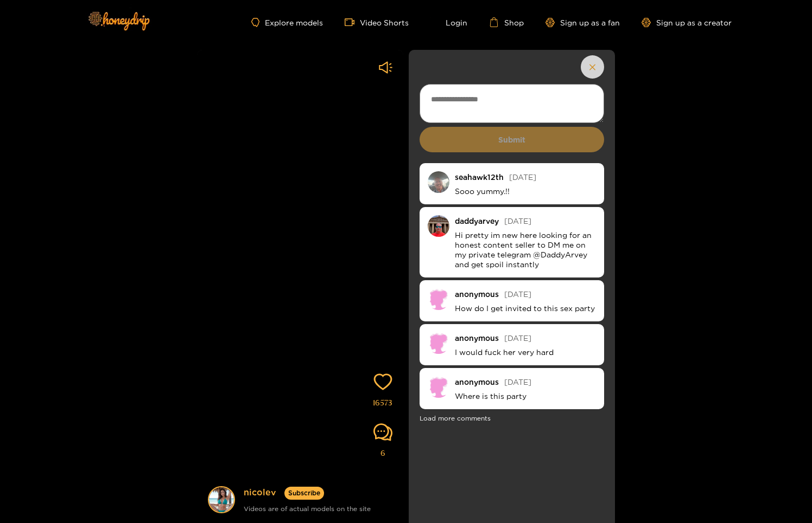 The height and width of the screenshot is (523, 812). I want to click on div: seahawk12th, so click(479, 177).